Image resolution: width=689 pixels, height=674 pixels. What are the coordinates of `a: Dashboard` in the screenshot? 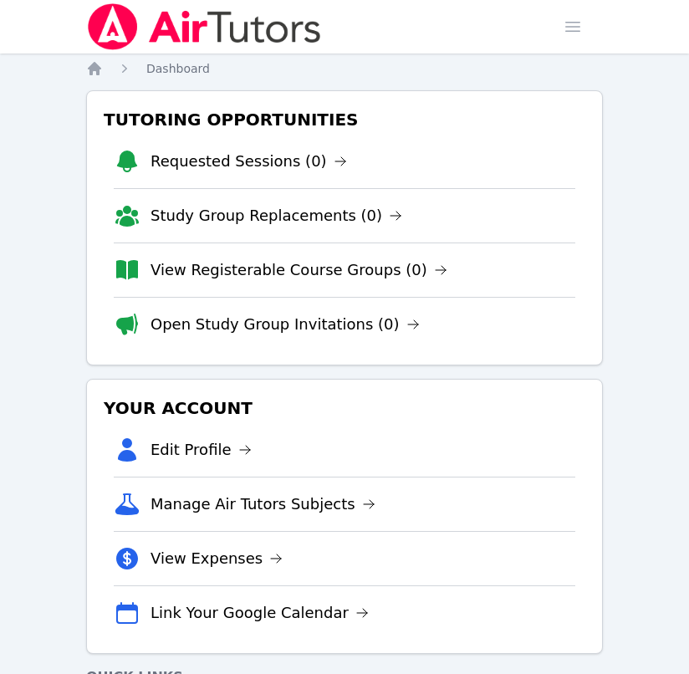 It's located at (178, 69).